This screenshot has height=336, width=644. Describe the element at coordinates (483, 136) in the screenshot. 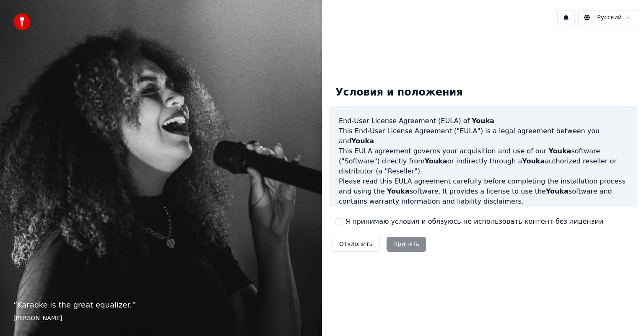

I see `p: This End-User License Agreement ("EULA") is a legal agreement between you and` at that location.